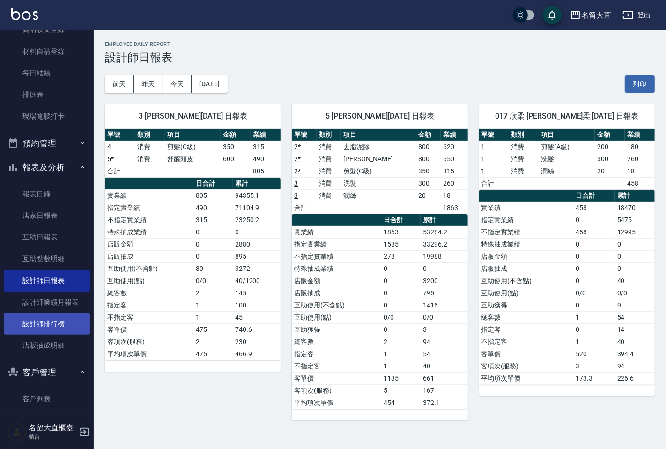 This screenshot has height=449, width=666. What do you see at coordinates (567, 147) in the screenshot?
I see `td: 剪髮(A級)` at bounding box center [567, 147].